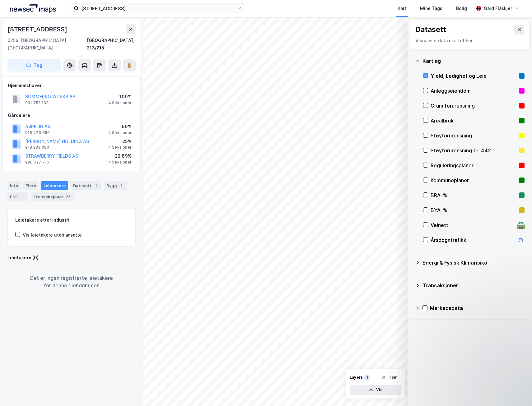 Image resolution: width=532 pixels, height=406 pixels. What do you see at coordinates (37, 147) in the screenshot?
I see `div: 918 283 080` at bounding box center [37, 147].